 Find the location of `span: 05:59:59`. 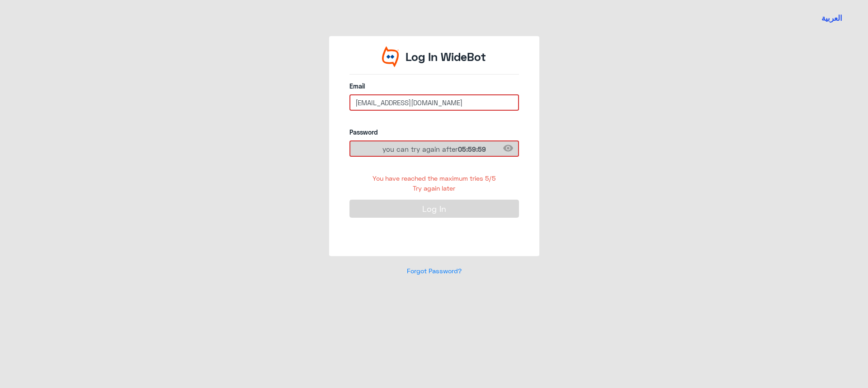

span: 05:59:59 is located at coordinates (472, 149).